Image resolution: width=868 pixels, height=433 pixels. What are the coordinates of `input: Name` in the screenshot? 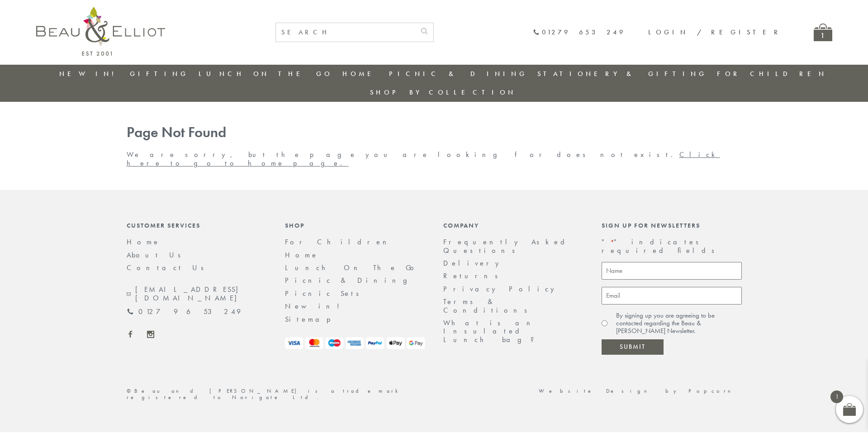 It's located at (672, 270).